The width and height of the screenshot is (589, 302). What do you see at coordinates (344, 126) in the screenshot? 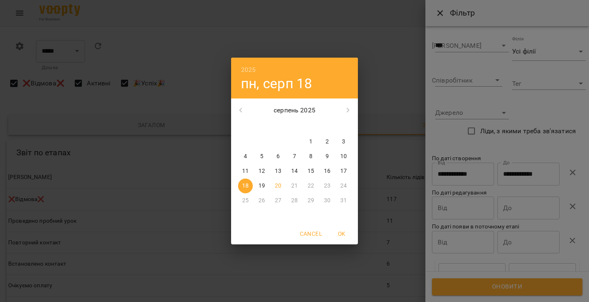
I see `span: нд` at bounding box center [344, 126].